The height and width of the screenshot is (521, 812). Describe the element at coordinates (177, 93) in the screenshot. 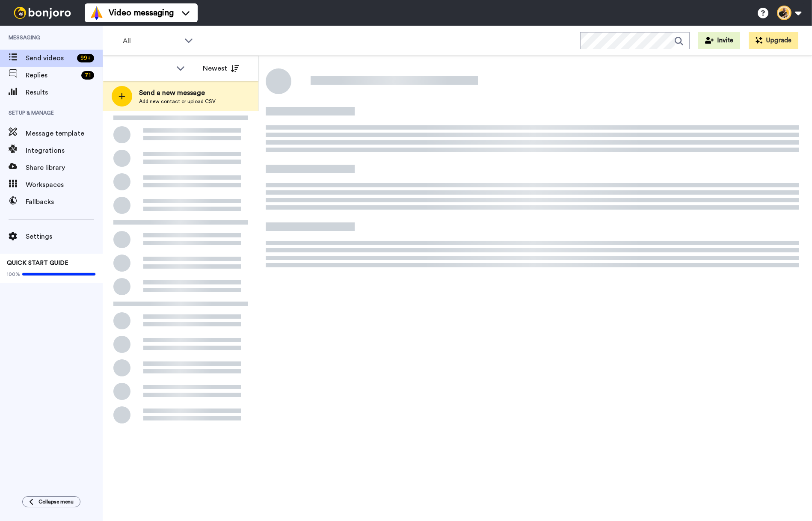

I see `span: Send a new message` at that location.